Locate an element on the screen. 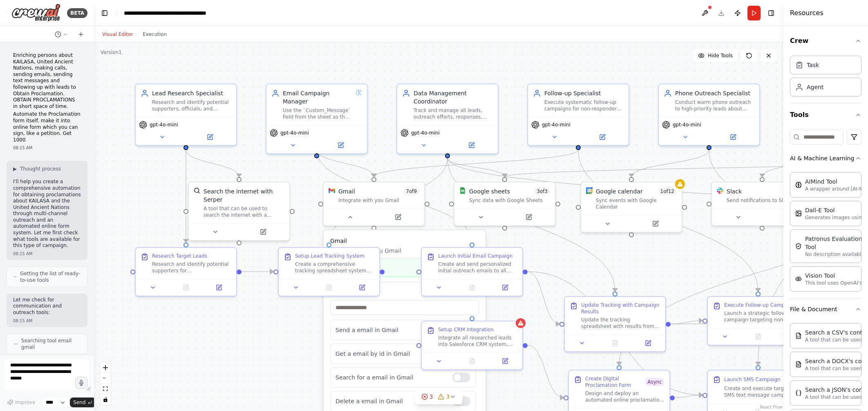 The width and height of the screenshot is (868, 411). span: Async is located at coordinates (655, 382).